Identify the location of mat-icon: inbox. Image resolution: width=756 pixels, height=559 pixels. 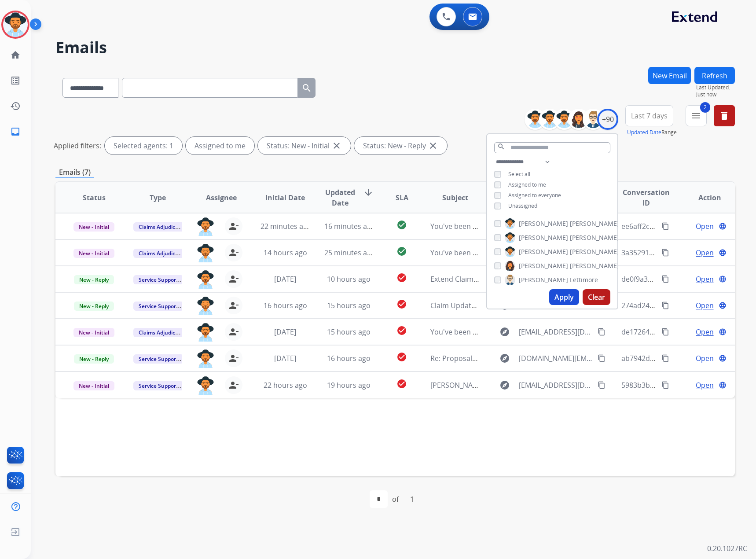
(15, 132).